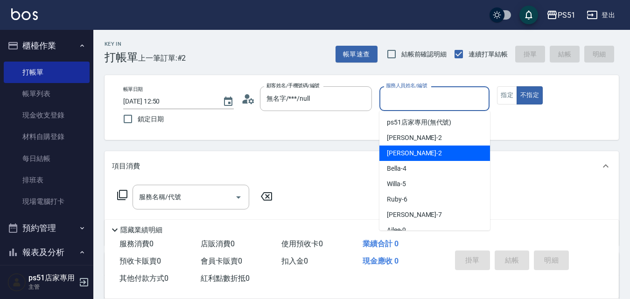 The image size is (630, 299). What do you see at coordinates (140, 261) in the screenshot?
I see `span: 預收卡販賣 0` at bounding box center [140, 261].